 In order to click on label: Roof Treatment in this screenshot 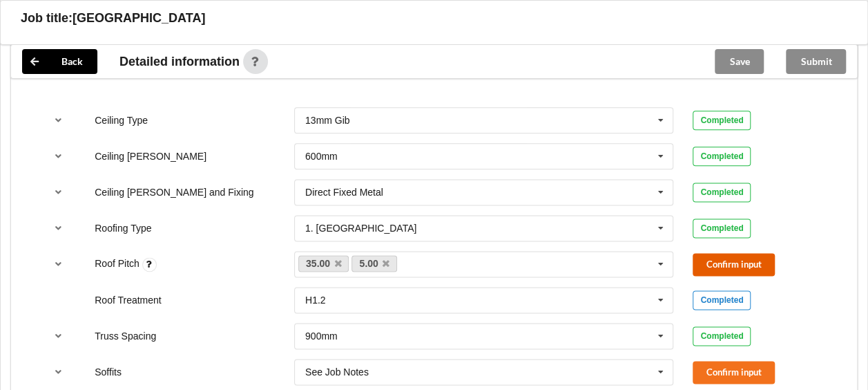, I will do `click(128, 300)`.